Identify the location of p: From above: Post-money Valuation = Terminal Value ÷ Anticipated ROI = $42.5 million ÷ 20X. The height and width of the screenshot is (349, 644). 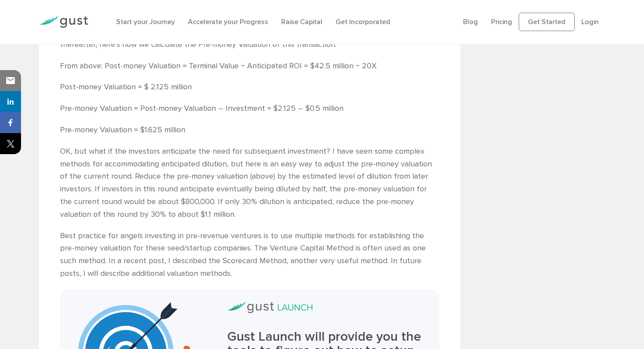
(250, 66).